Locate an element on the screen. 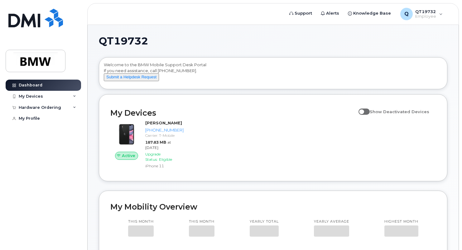  div: iPhone 11 is located at coordinates (164, 166).